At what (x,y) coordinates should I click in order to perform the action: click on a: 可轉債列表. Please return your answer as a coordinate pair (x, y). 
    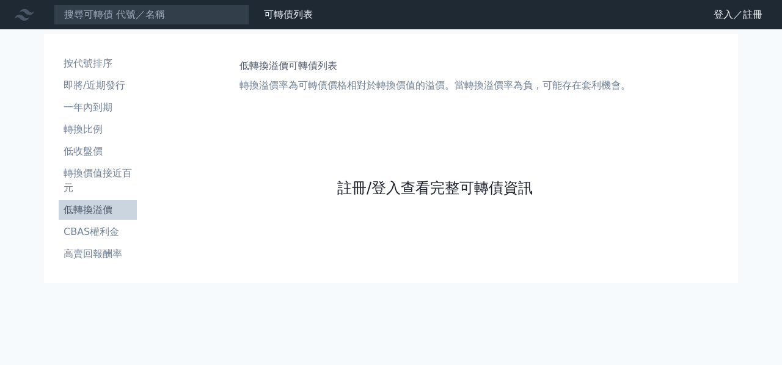
    Looking at the image, I should click on (288, 14).